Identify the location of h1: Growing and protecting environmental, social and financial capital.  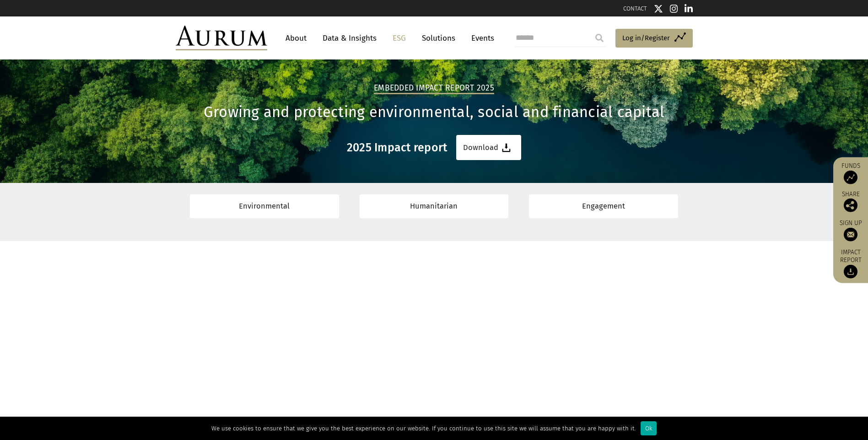
(434, 112).